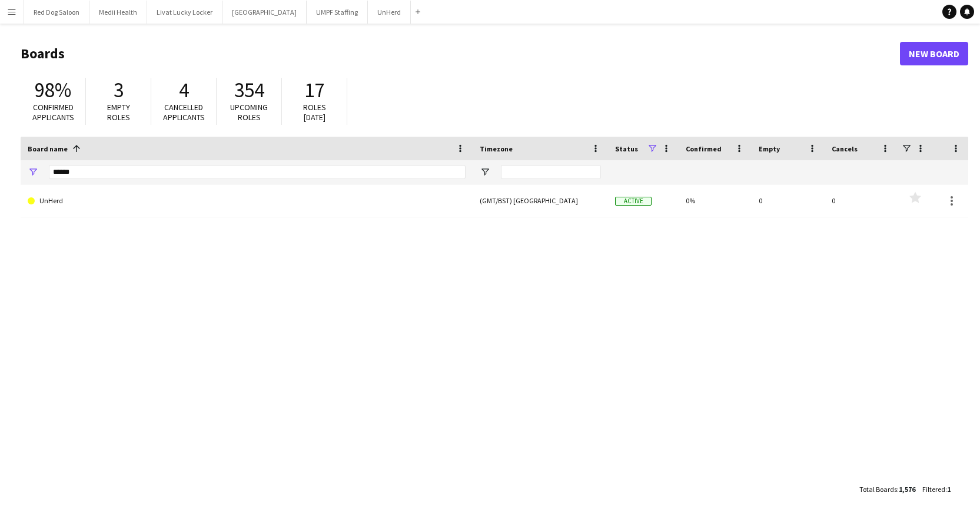 The image size is (980, 519). I want to click on button: Red Dog Saloon, so click(56, 11).